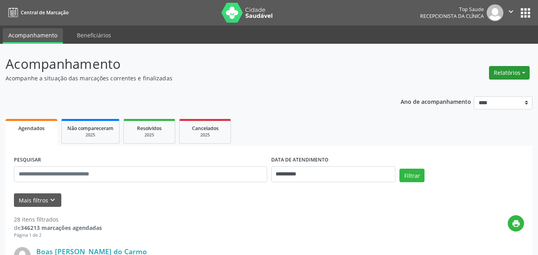  Describe the element at coordinates (509, 73) in the screenshot. I see `button: Relatórios` at that location.